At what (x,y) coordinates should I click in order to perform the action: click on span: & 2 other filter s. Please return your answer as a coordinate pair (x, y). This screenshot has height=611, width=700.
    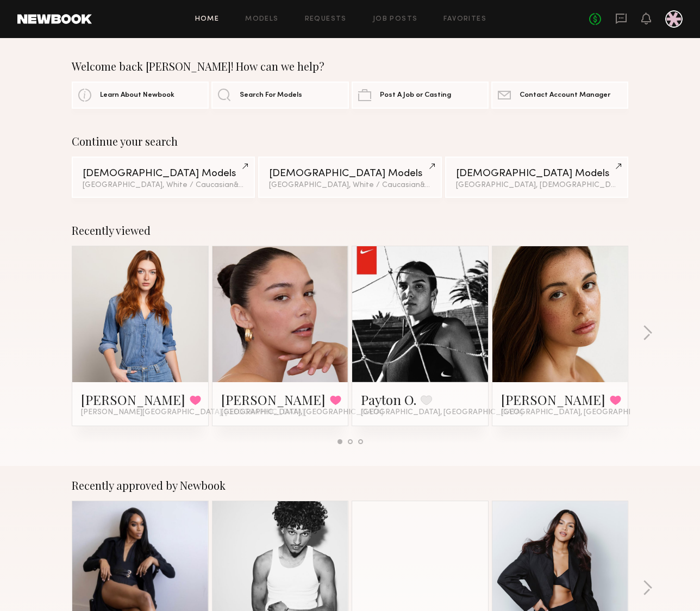
    Looking at the image, I should click on (260, 185).